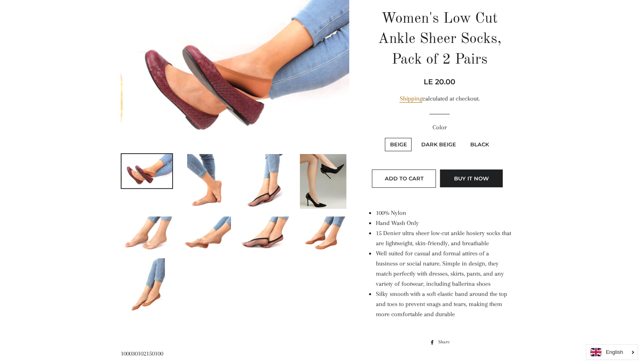  Describe the element at coordinates (440, 268) in the screenshot. I see `span: Well suited for casual and formal attires of a business or social nature. Simple in design, they ...` at that location.